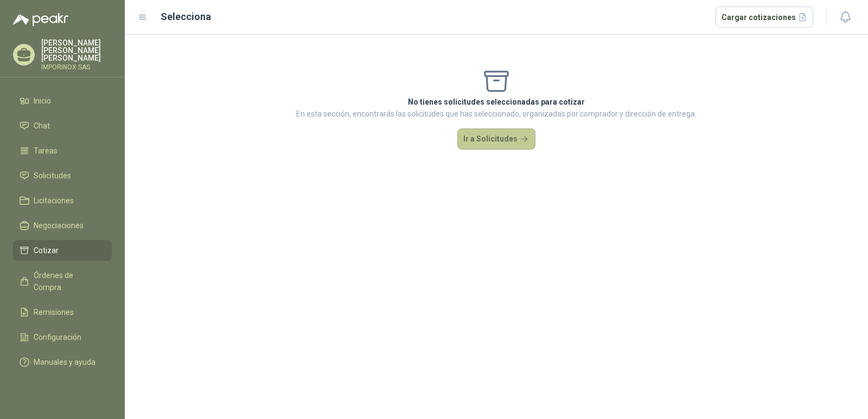  I want to click on a: Manuales y ayuda, so click(62, 362).